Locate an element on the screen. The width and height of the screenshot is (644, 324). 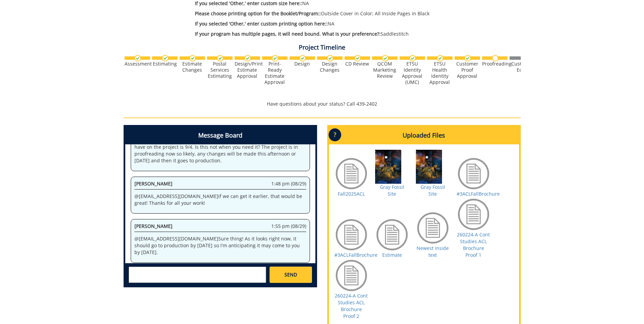
p: Outside Cover in Color; All Inside Pages in Black is located at coordinates (327, 13).